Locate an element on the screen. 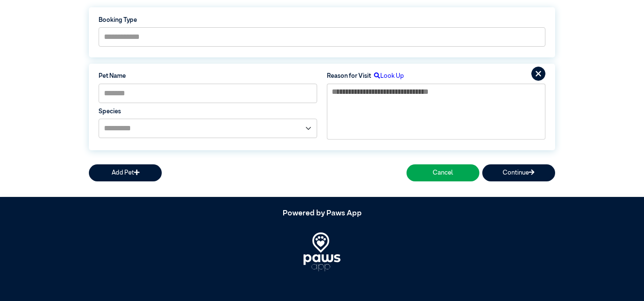 This screenshot has width=644, height=301. label: Pet Name is located at coordinates (208, 76).